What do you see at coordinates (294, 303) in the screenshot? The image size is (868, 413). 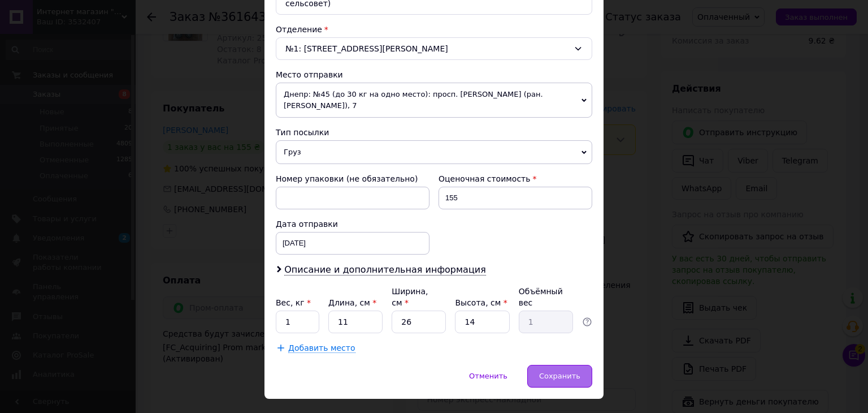 I see `label: Вес, кг` at bounding box center [294, 303].